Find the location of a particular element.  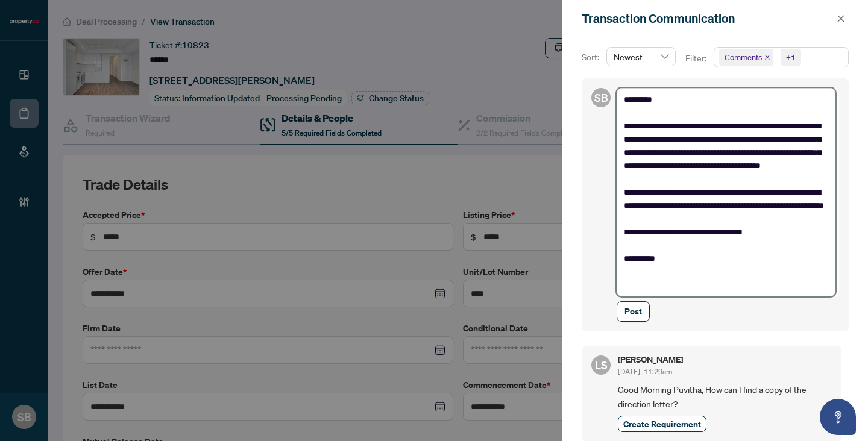

div: +1 is located at coordinates (791, 58).